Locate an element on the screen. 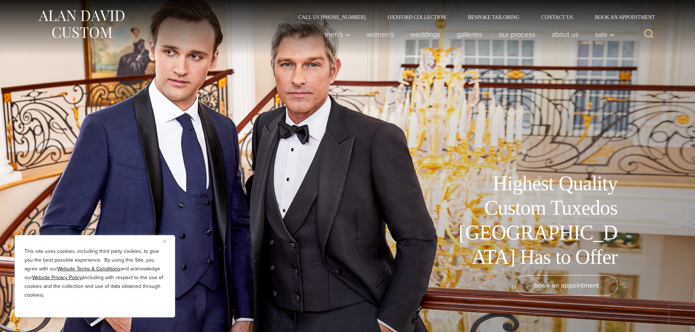 The image size is (695, 332). u: Website Privacy Policy is located at coordinates (57, 278).